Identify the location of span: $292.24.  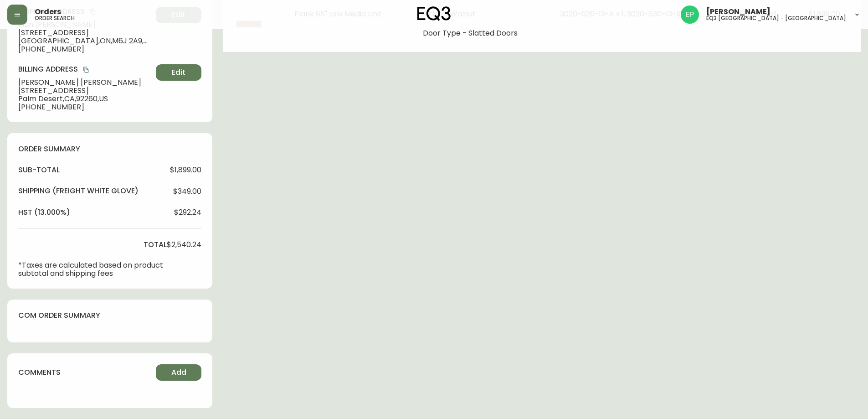
(188, 212).